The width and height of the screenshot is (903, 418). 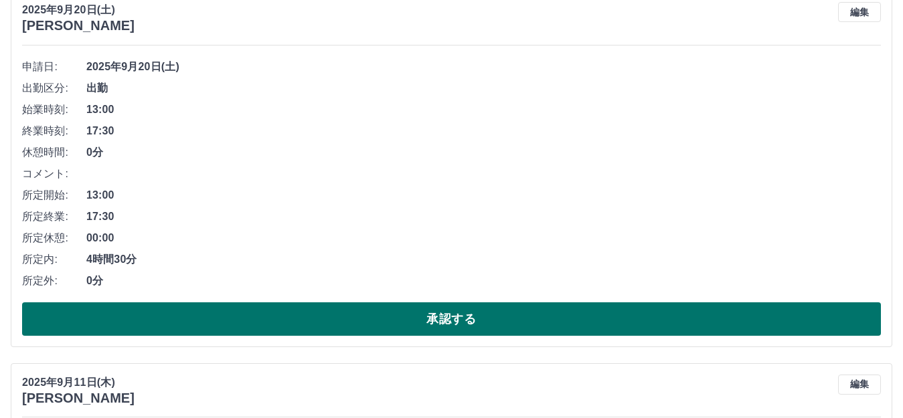 What do you see at coordinates (54, 217) in the screenshot?
I see `span: 所定終業:` at bounding box center [54, 217].